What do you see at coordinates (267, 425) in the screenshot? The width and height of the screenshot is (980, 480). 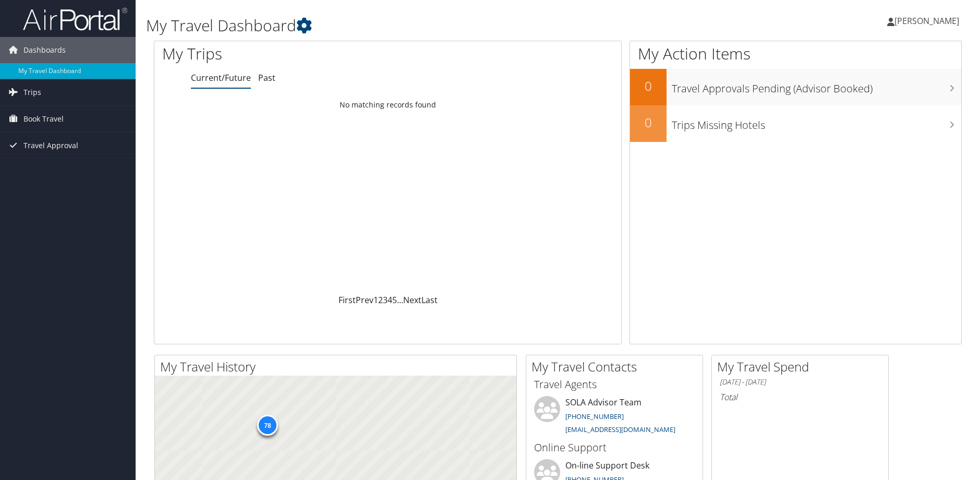 I see `div: 78` at bounding box center [267, 425].